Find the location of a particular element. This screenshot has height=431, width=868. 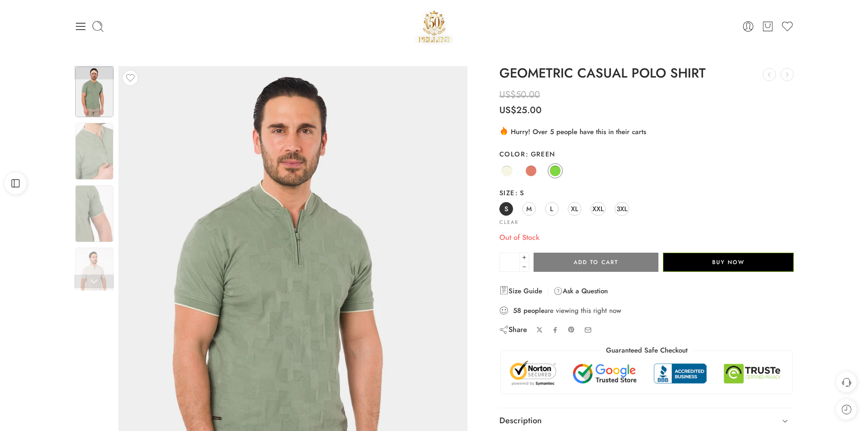

span: XL is located at coordinates (575, 209).